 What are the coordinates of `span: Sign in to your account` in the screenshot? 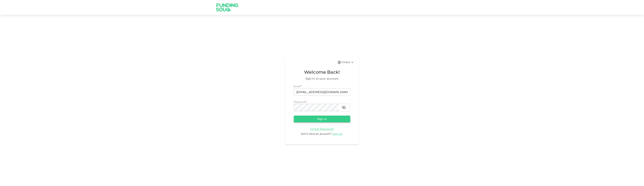 It's located at (322, 79).